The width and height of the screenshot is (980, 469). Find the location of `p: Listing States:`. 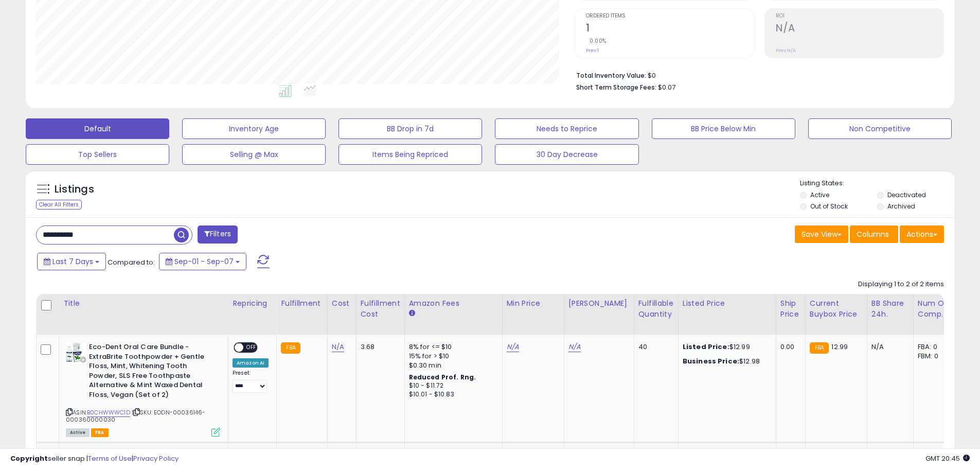

p: Listing States: is located at coordinates (878, 183).